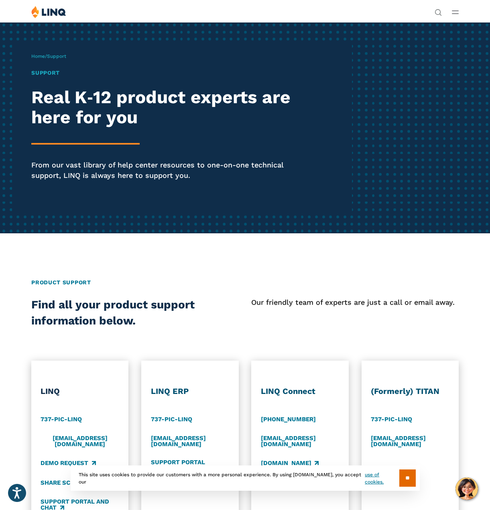 Image resolution: width=490 pixels, height=510 pixels. Describe the element at coordinates (245, 478) in the screenshot. I see `div: This site uses cookies to provide our customers with a more personal experience. By using [DOMAIN...` at that location.